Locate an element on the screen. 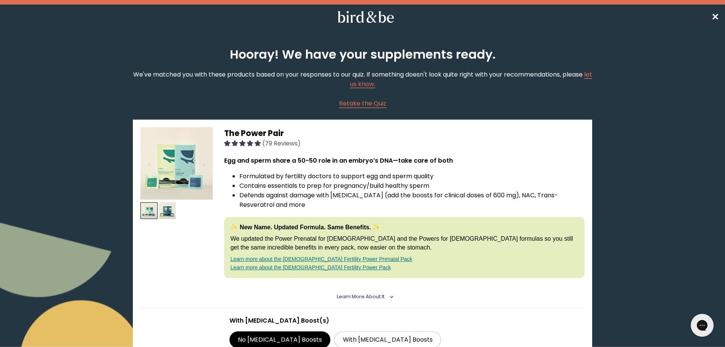 The width and height of the screenshot is (725, 347). h2: Hooray! We have your supplements ready. is located at coordinates (363, 54).